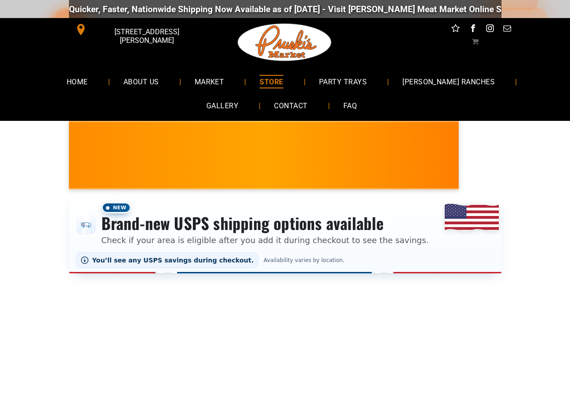  What do you see at coordinates (265, 223) in the screenshot?
I see `h3: Brand-new USPS shipping options available` at bounding box center [265, 223].